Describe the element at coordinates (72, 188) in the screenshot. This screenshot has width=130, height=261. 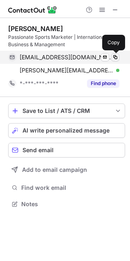
I see `span: Find work email` at that location.